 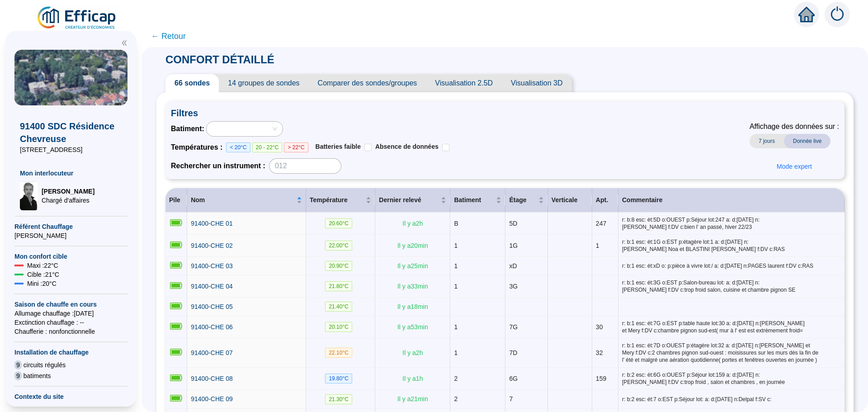 What do you see at coordinates (187, 129) in the screenshot?
I see `span: Batiment :` at bounding box center [187, 129].